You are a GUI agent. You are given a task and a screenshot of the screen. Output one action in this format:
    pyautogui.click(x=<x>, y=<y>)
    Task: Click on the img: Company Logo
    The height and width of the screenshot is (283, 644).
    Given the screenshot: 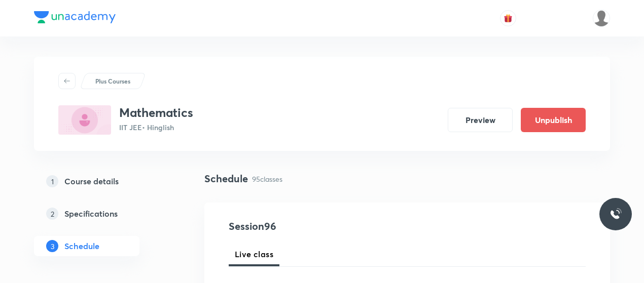 What is the action you would take?
    pyautogui.click(x=74, y=17)
    